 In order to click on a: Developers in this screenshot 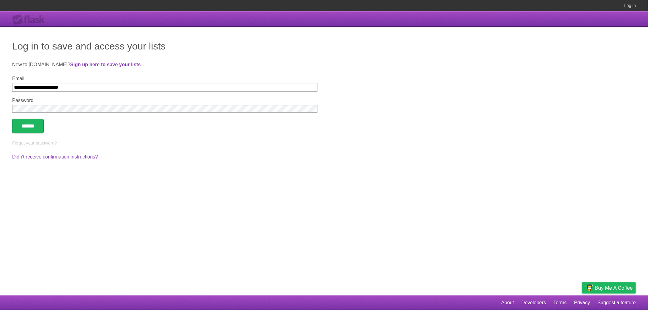, I will do `click(534, 303)`.